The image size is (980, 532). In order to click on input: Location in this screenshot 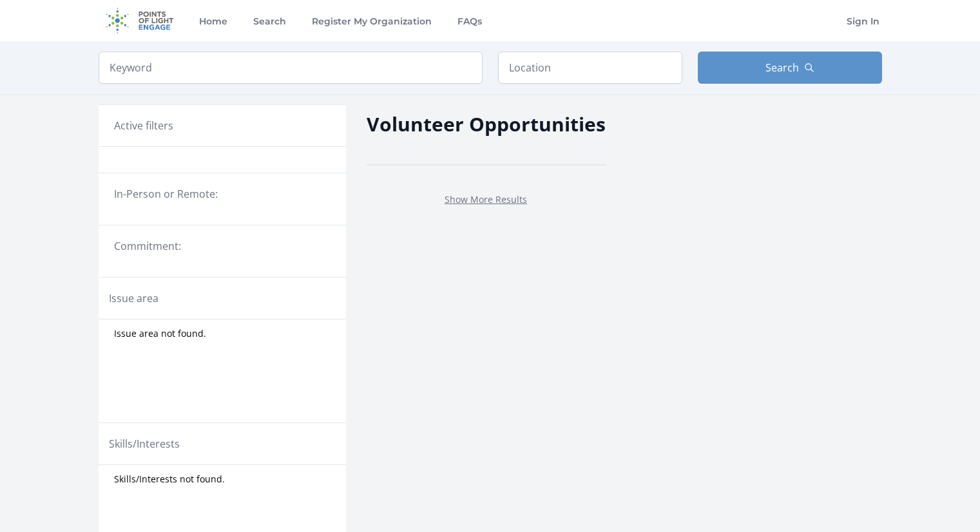, I will do `click(590, 67)`.